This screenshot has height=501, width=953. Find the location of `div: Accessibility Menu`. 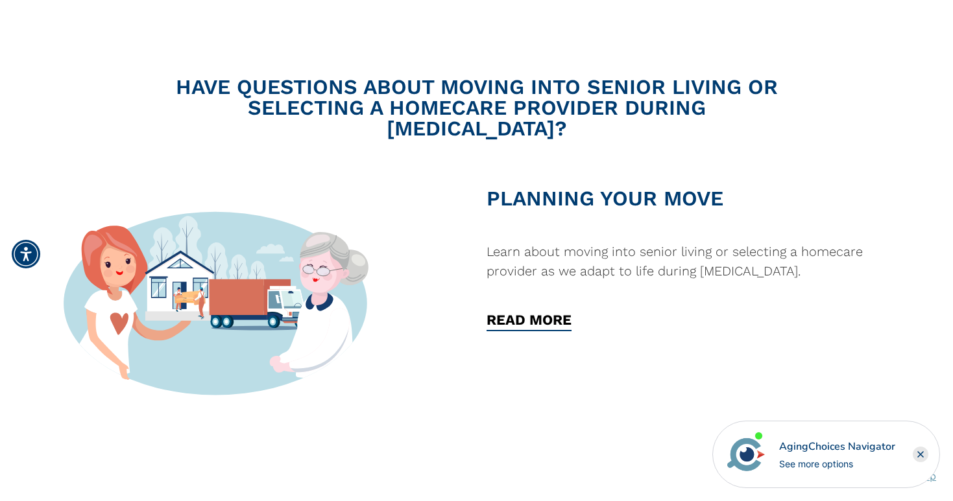

div: Accessibility Menu is located at coordinates (26, 254).